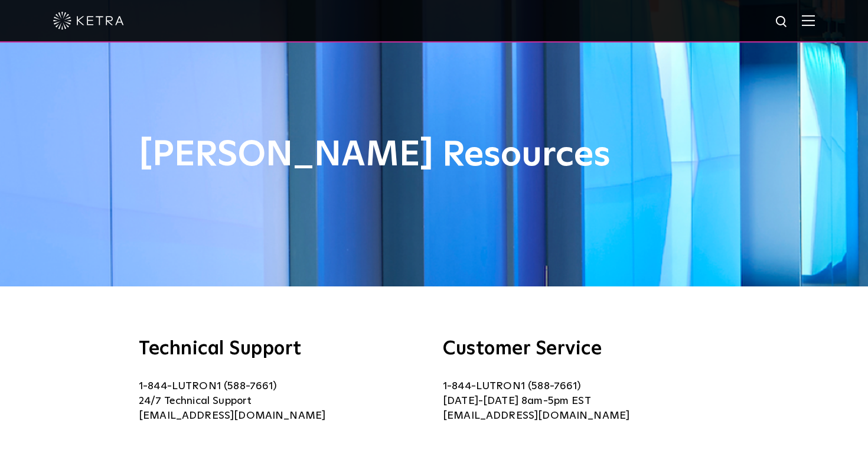  What do you see at coordinates (88, 20) in the screenshot?
I see `img: ketra-logo-2019-white` at bounding box center [88, 20].